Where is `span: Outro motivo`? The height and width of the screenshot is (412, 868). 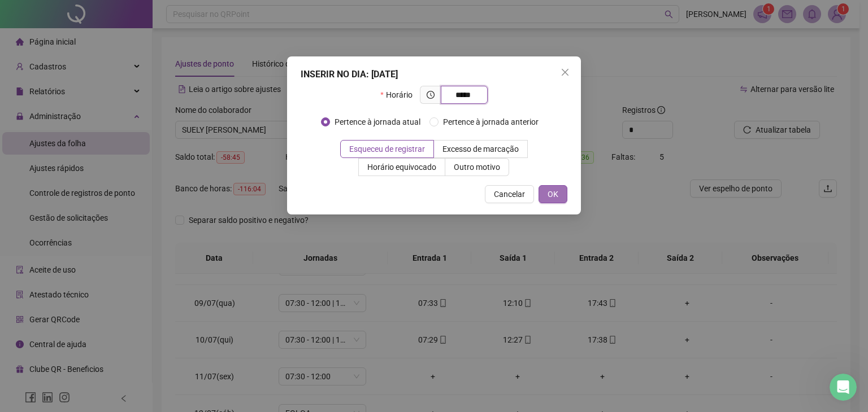 span: Outro motivo is located at coordinates (477, 167).